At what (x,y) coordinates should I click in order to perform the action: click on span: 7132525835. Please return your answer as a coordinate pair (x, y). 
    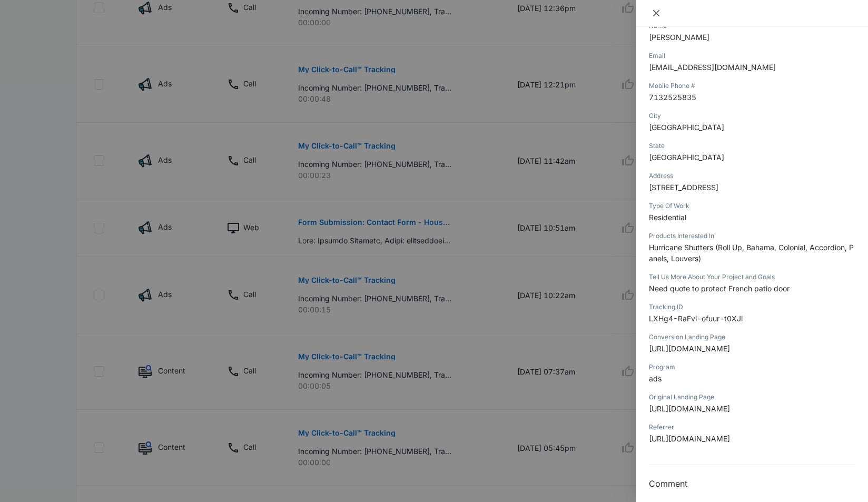
    Looking at the image, I should click on (673, 97).